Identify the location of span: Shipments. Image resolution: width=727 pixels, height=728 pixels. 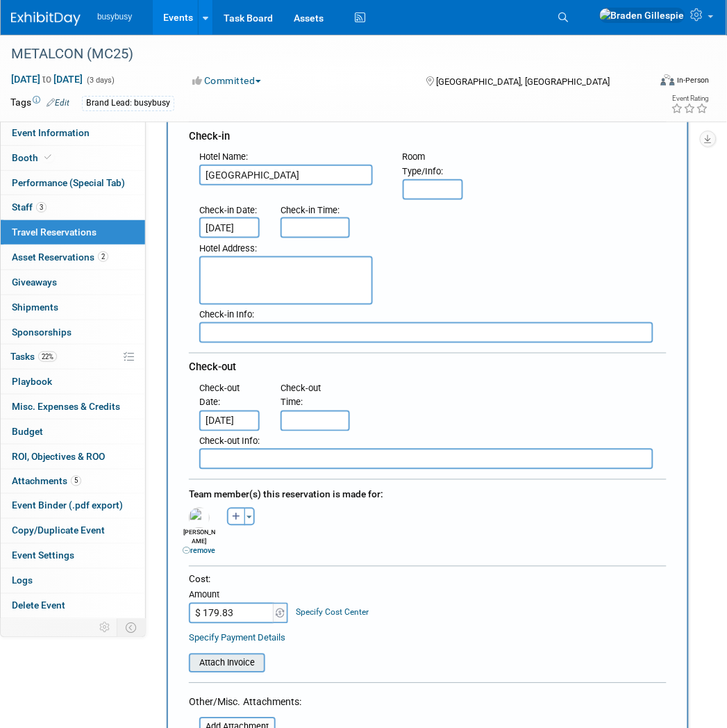
(35, 307).